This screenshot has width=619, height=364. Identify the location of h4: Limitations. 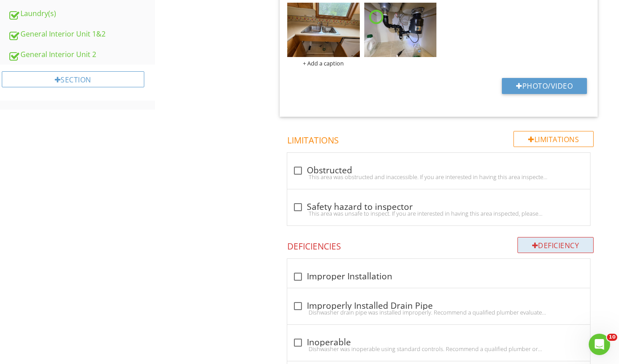
(440, 139).